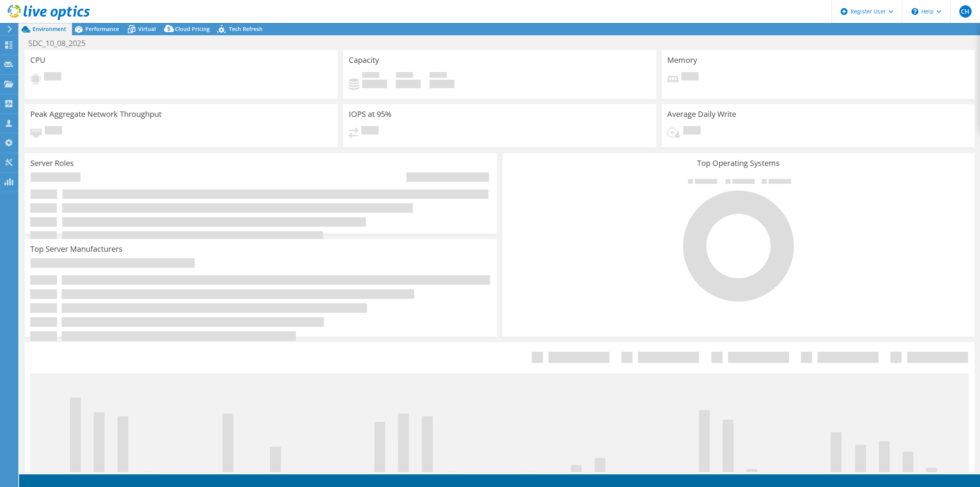  I want to click on h3: Top Operating Systems, so click(739, 163).